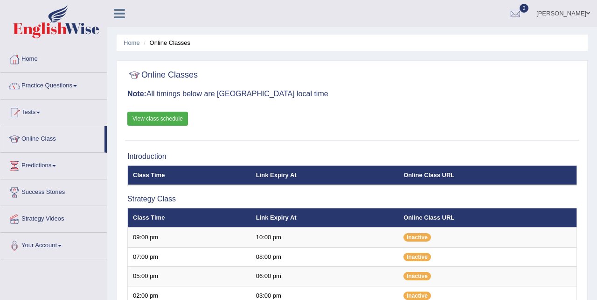  What do you see at coordinates (158, 118) in the screenshot?
I see `a: View class schedule` at bounding box center [158, 118].